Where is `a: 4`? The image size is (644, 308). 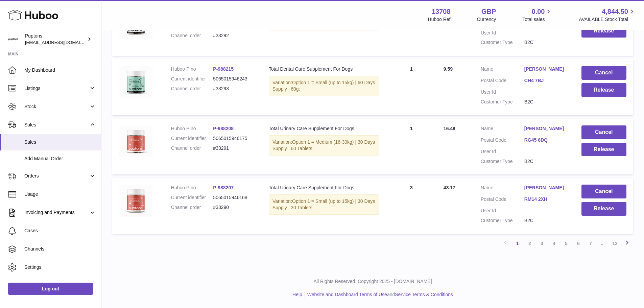
a: 4 is located at coordinates (554, 244).